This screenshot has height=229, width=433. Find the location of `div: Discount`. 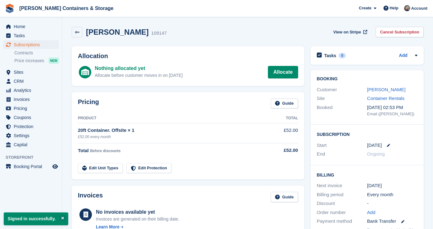

div: Discount is located at coordinates (342, 203).